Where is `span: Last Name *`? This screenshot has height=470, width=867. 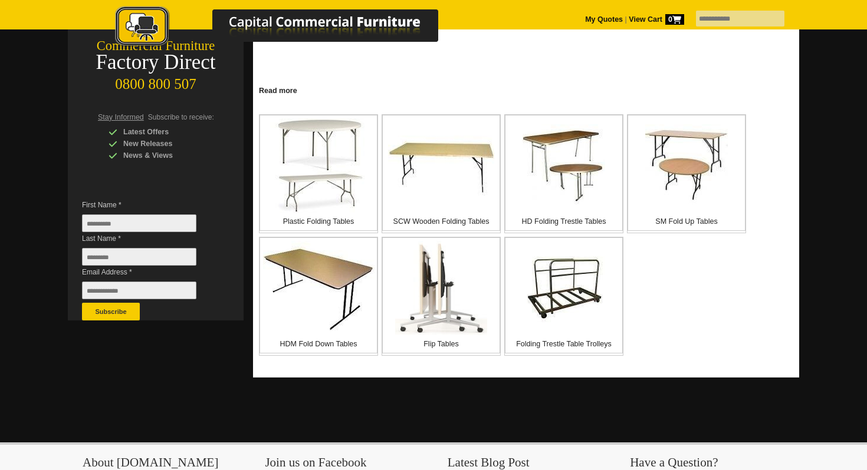
span: Last Name * is located at coordinates (148, 239).